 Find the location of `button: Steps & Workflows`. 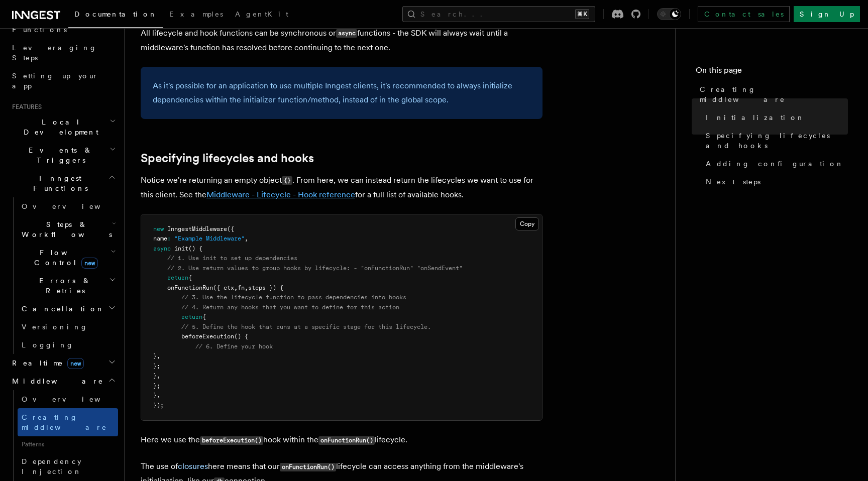

button: Steps & Workflows is located at coordinates (68, 230).